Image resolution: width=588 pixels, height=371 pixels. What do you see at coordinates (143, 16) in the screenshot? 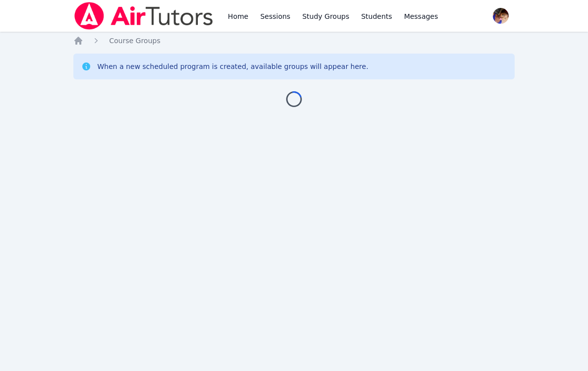
I see `img: Air Tutors` at bounding box center [143, 16].